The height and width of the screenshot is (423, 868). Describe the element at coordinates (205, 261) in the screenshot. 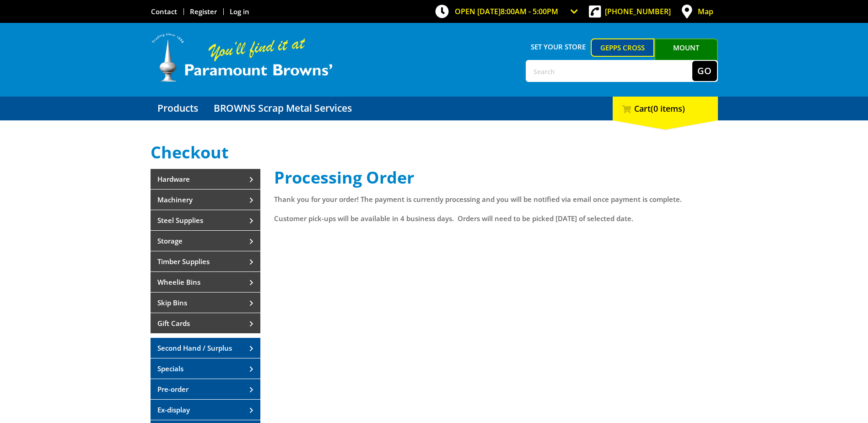

I see `a: Go to the Timber Supplies page` at that location.